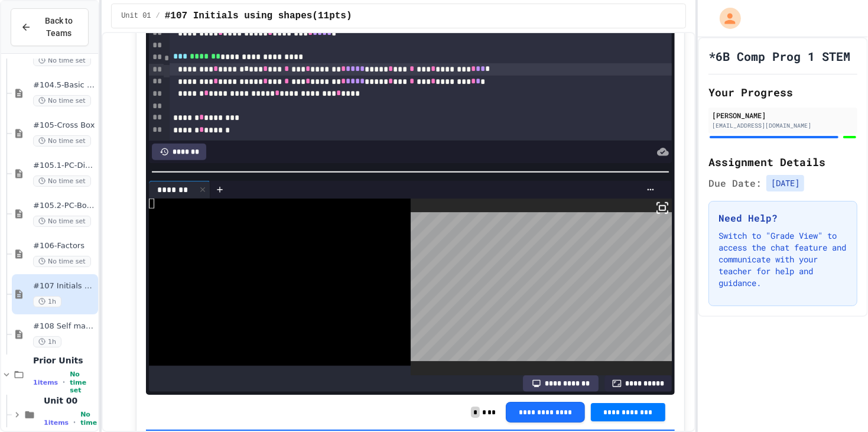 The height and width of the screenshot is (432, 868). Describe the element at coordinates (136, 16) in the screenshot. I see `span: Unit 01` at that location.